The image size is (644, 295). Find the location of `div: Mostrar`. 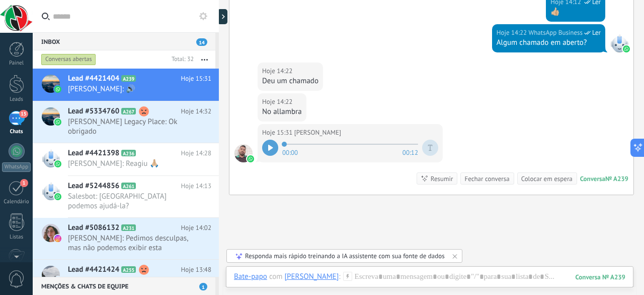

div: Mostrar is located at coordinates (223, 17).